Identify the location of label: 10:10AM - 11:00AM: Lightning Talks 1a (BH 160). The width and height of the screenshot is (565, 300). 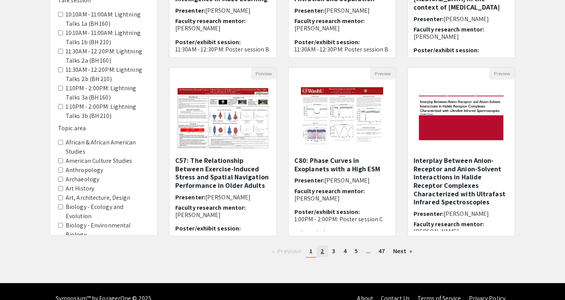
(108, 19).